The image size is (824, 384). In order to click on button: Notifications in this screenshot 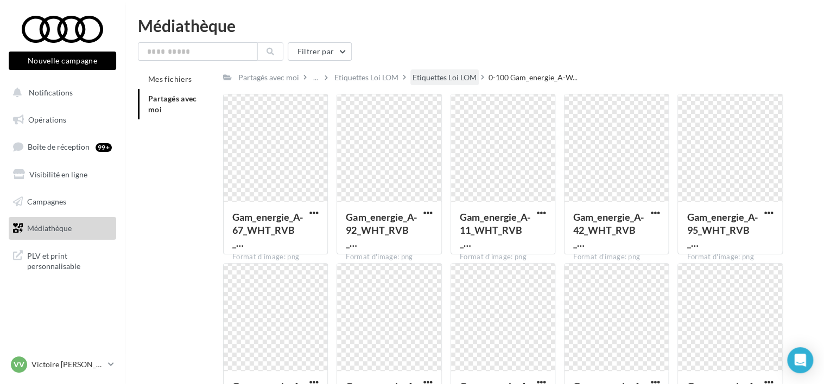, I will do `click(60, 93)`.